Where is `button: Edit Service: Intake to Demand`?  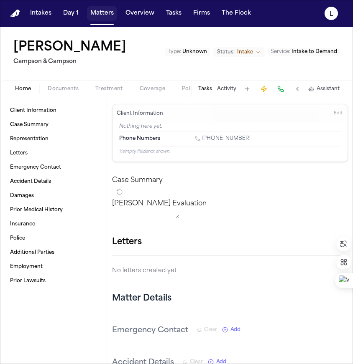 button: Edit Service: Intake to Demand is located at coordinates (303, 52).